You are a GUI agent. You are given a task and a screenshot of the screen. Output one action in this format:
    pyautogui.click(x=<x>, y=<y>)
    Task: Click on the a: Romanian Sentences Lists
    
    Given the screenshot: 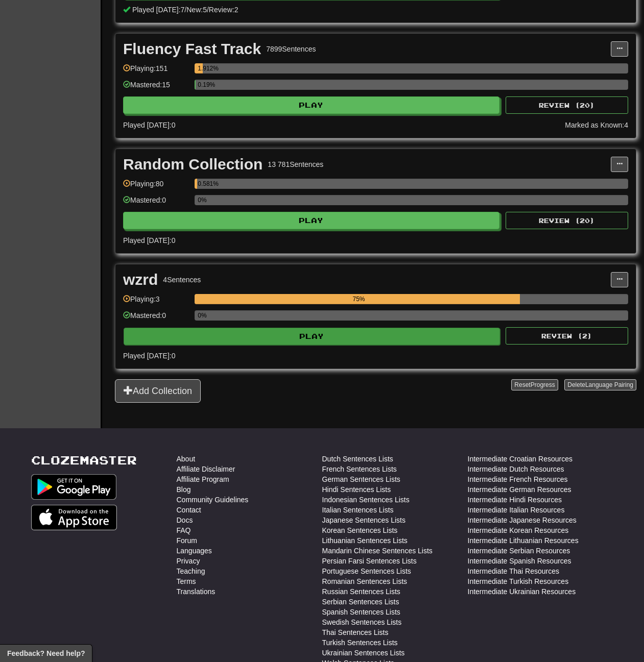 What is the action you would take?
    pyautogui.click(x=364, y=582)
    